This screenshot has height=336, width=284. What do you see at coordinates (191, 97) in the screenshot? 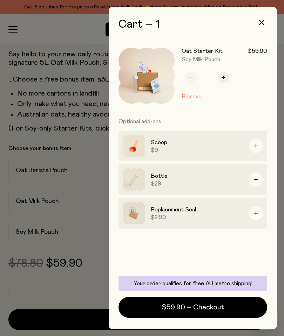
I see `button: Remove` at bounding box center [191, 97].